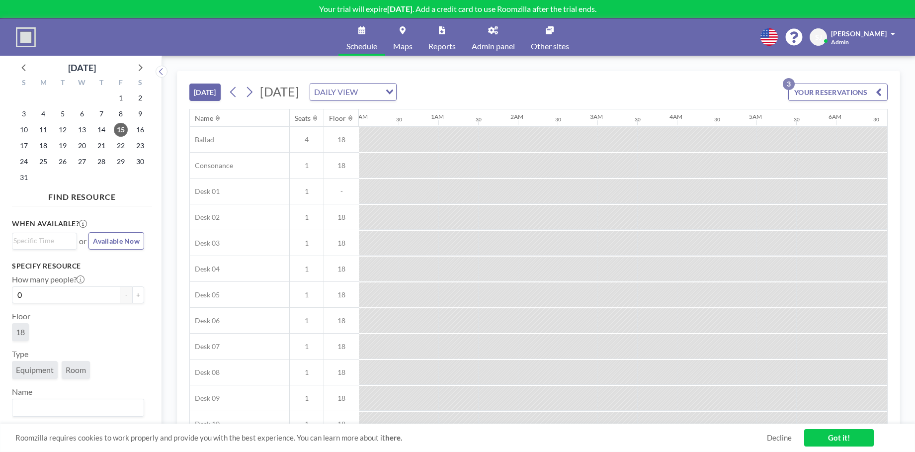 This screenshot has height=452, width=915. Describe the element at coordinates (391, 437) in the screenshot. I see `span: Roomzilla requires cookies to work properly and provide you with the best experience. You can lea...` at that location.